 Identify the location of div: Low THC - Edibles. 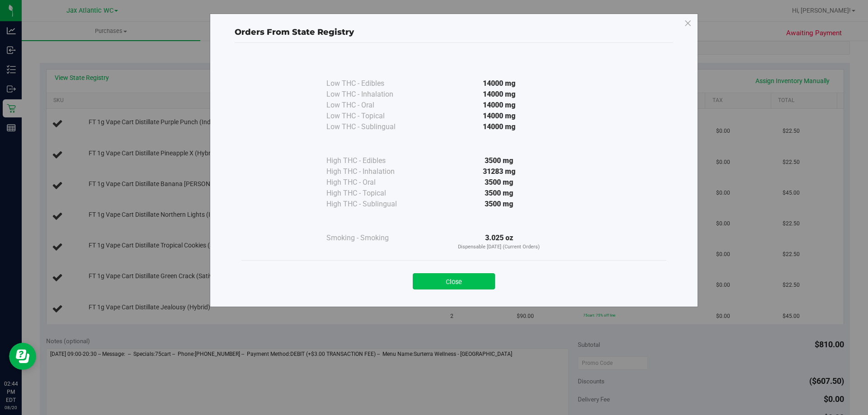
(372, 83).